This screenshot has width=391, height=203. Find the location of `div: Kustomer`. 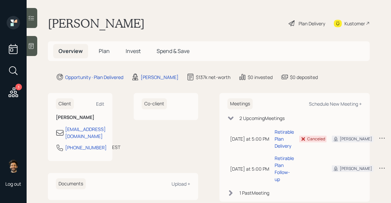

div: Kustomer is located at coordinates (355, 23).